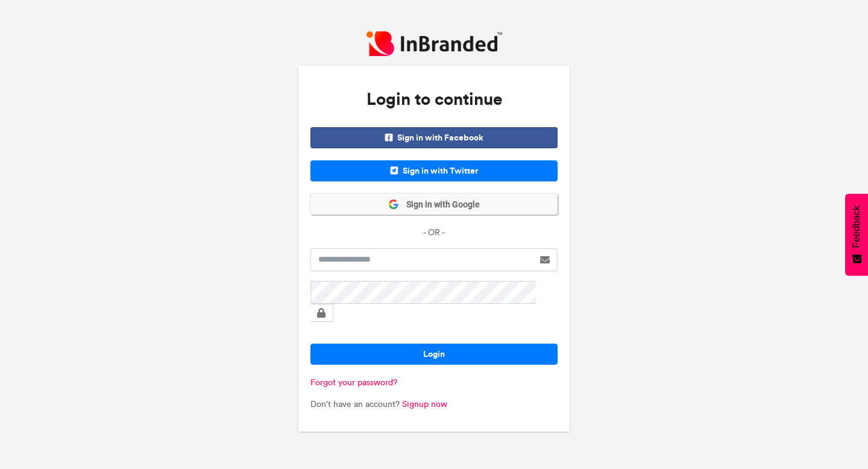  Describe the element at coordinates (424, 404) in the screenshot. I see `a: Signup now` at that location.